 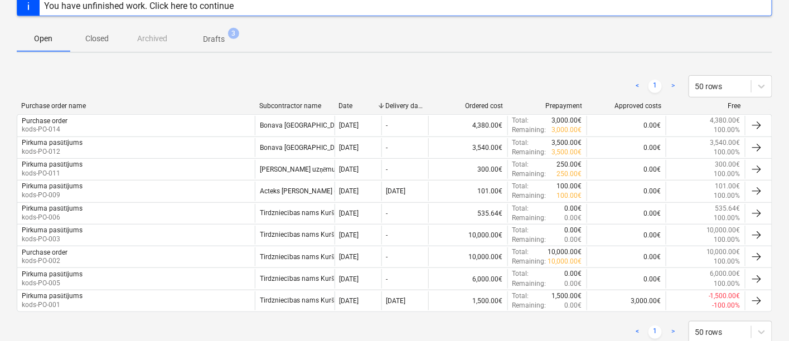 What do you see at coordinates (294, 106) in the screenshot?
I see `div: Subcontractor name` at bounding box center [294, 106].